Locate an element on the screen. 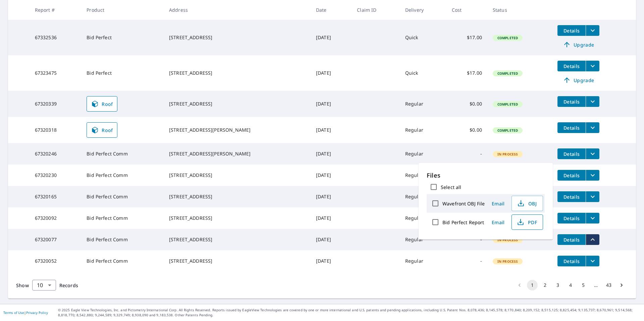  label: Wavefront OBJ File is located at coordinates (464, 203).